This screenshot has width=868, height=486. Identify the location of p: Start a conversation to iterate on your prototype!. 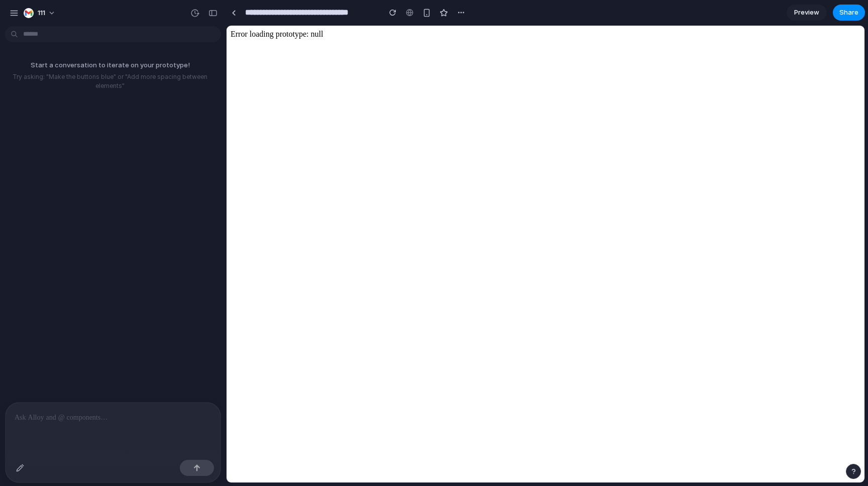
(110, 65).